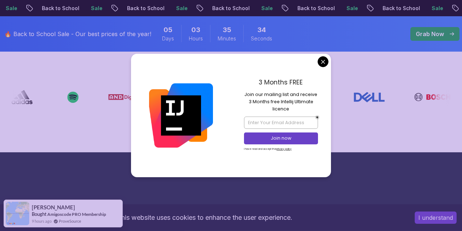 This screenshot has height=231, width=462. Describe the element at coordinates (227, 30) in the screenshot. I see `span: 35 Minutes` at that location.